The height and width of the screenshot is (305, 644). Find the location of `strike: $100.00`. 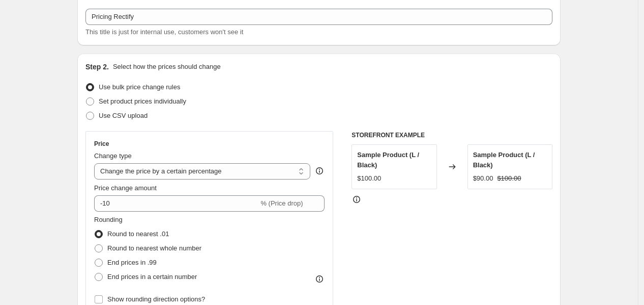

strike: $100.00 is located at coordinates (509, 178).